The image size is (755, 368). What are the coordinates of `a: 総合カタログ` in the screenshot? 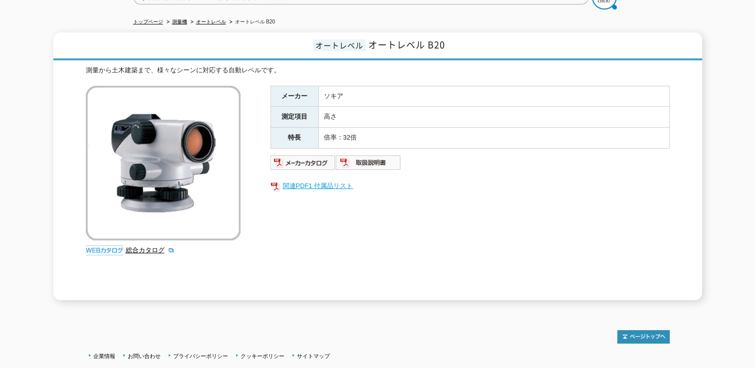 It's located at (150, 250).